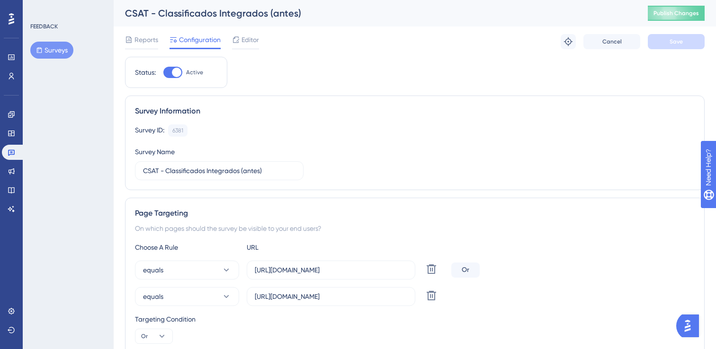  What do you see at coordinates (200, 40) in the screenshot?
I see `span: Configuration` at bounding box center [200, 40].